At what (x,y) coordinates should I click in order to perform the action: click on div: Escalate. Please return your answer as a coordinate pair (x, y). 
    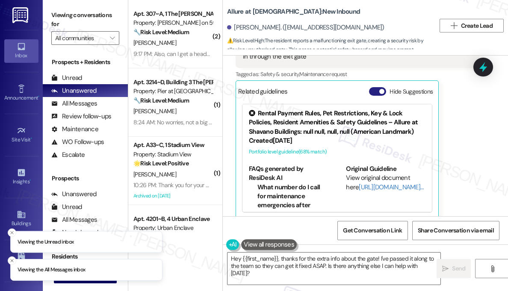
    Looking at the image, I should click on (68, 155).